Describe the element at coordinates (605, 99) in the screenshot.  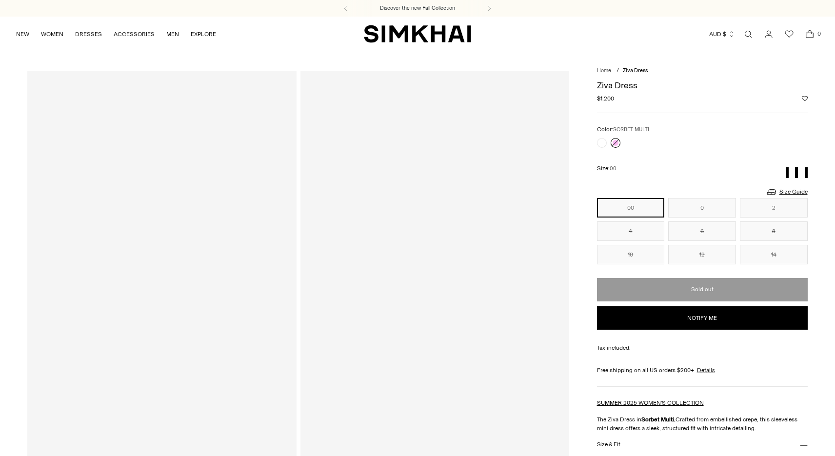
I see `span: $1,200` at that location.